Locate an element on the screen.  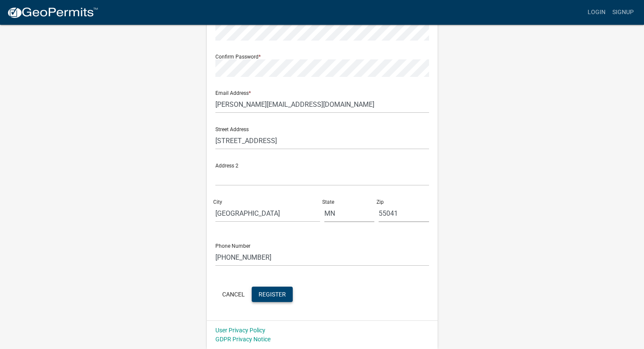
a: Signup is located at coordinates (623, 13).